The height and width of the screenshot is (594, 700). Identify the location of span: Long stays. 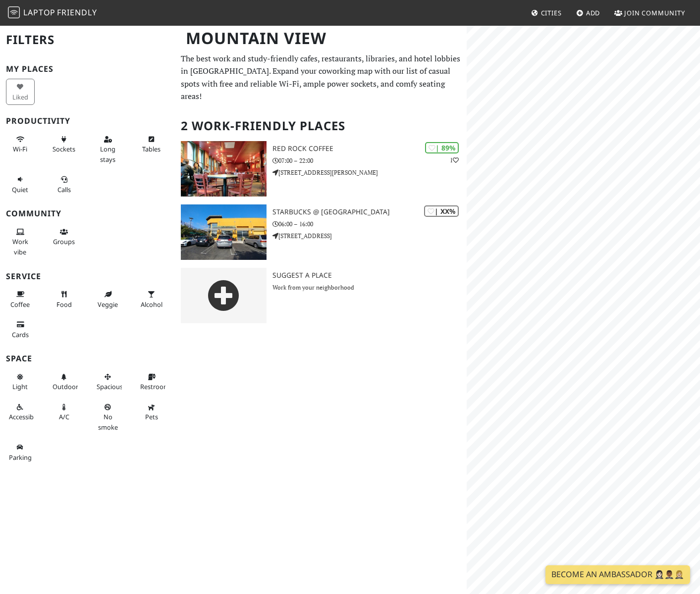
(107, 154).